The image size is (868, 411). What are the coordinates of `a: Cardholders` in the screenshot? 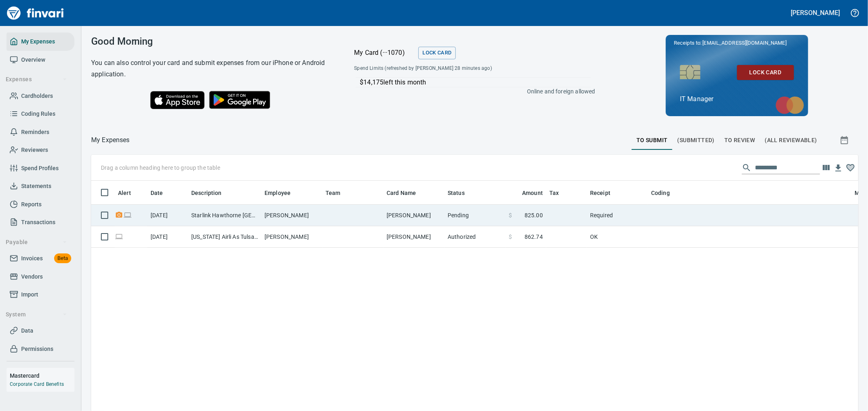 It's located at (41, 96).